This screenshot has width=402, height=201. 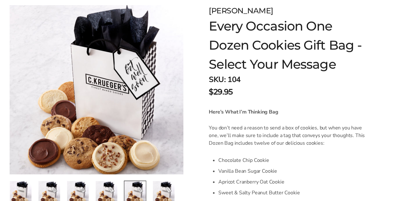 What do you see at coordinates (251, 182) in the screenshot?
I see `span: Apricot Cranberry Oat Cookie` at bounding box center [251, 182].